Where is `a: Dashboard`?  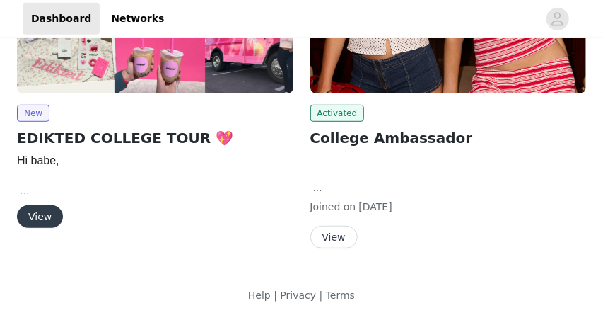 a: Dashboard is located at coordinates (61, 18).